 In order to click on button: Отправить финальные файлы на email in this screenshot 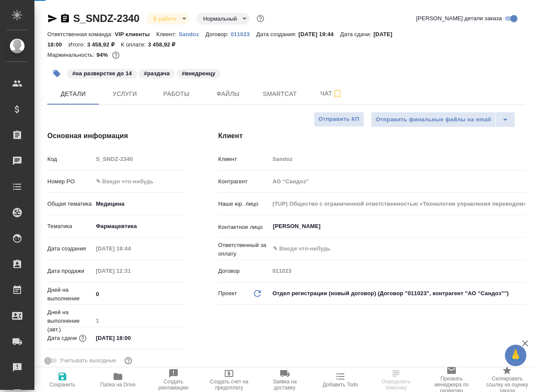, I will do `click(433, 120)`.